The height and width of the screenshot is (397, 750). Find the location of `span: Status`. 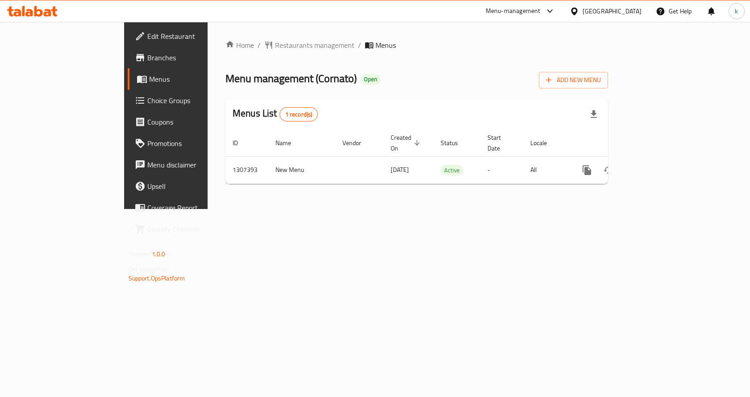

span: Status is located at coordinates (455, 143).